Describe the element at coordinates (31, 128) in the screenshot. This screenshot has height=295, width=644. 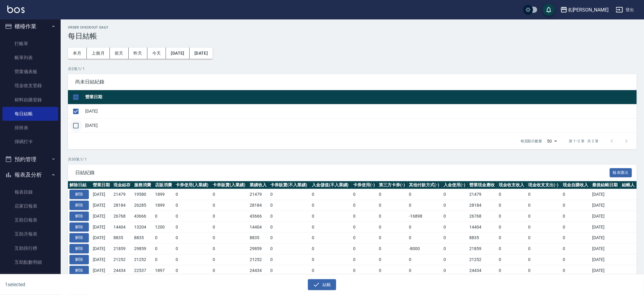
I see `a: 排班表` at that location.